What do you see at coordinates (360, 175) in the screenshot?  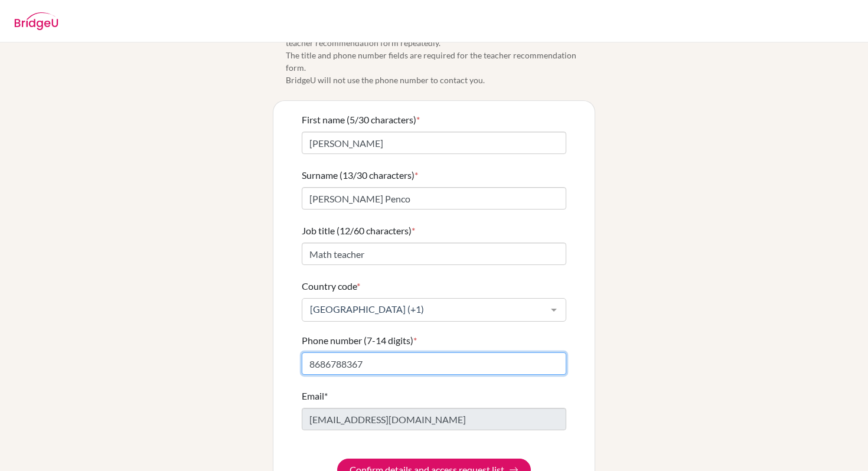 I see `label: Surname (13/30 characters)` at bounding box center [360, 175].